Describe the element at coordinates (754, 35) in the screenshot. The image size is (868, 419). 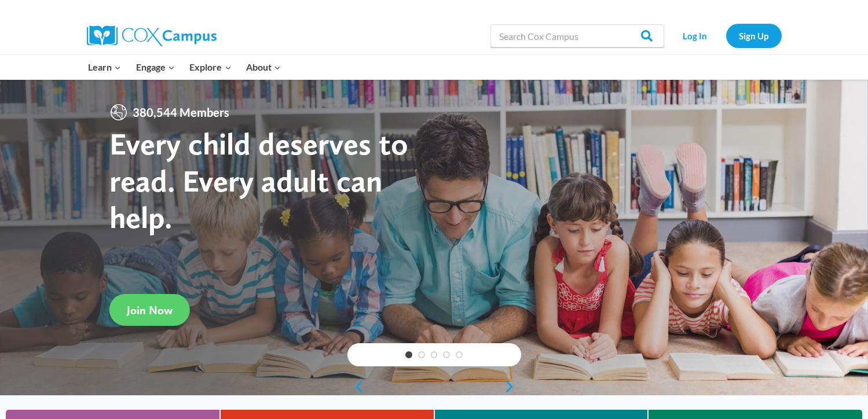
I see `a: Sign Up` at that location.